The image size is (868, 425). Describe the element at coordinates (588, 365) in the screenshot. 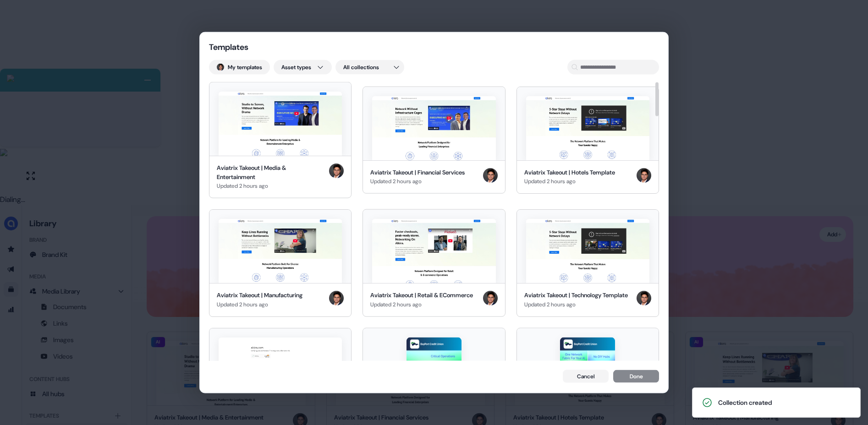

I see `img: Aviatrix Takeout | Technology | Ad 5` at that location.